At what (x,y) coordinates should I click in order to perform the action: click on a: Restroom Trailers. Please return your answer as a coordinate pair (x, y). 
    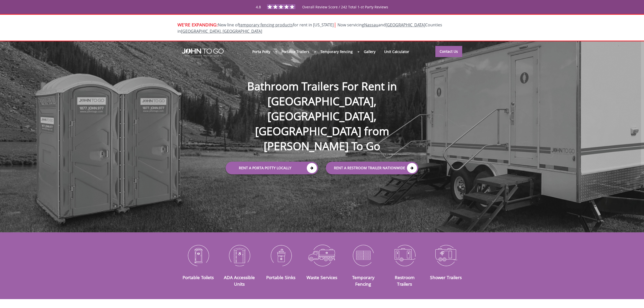
    Looking at the image, I should click on (405, 280).